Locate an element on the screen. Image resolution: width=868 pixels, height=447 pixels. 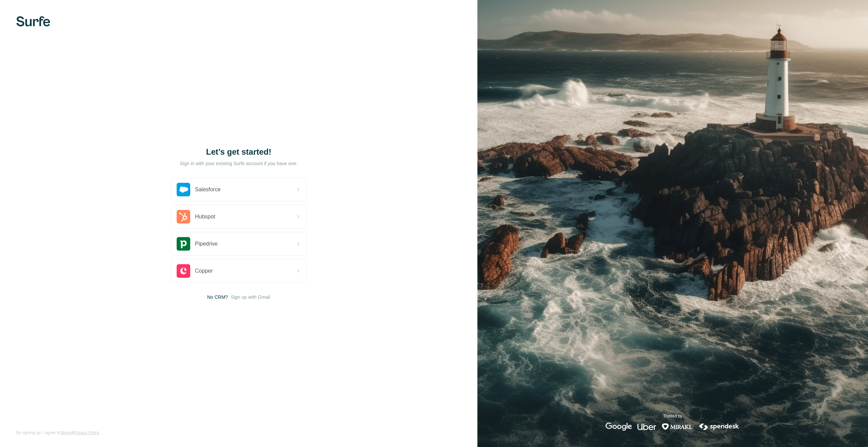
span: Salesforce is located at coordinates (208, 190).